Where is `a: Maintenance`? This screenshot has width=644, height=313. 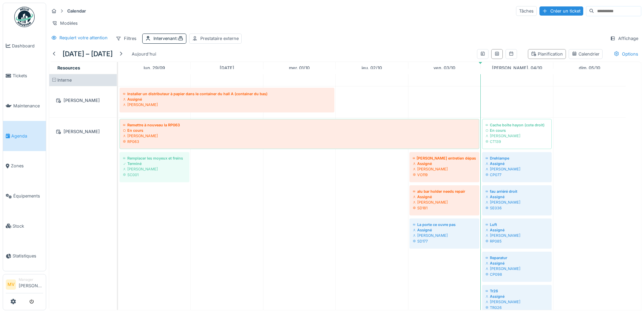
a: Maintenance is located at coordinates (24, 106).